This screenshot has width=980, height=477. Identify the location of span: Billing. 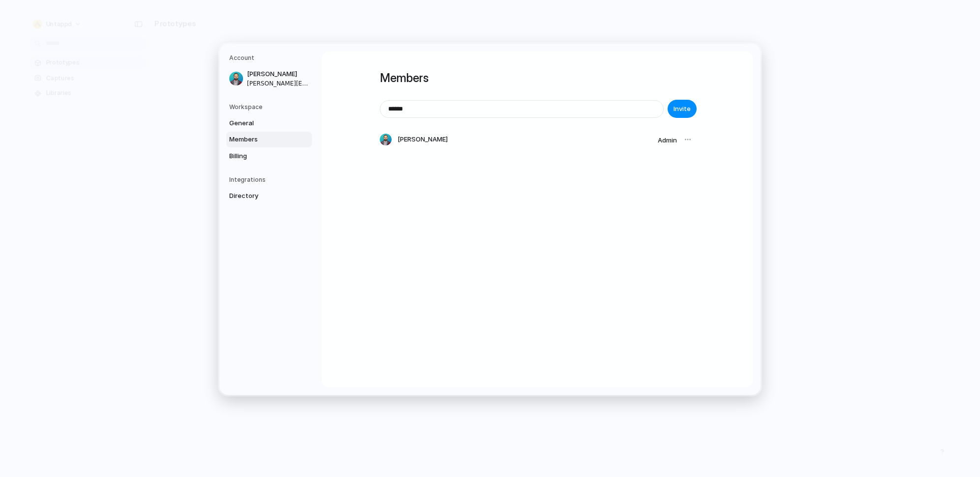
(261, 156).